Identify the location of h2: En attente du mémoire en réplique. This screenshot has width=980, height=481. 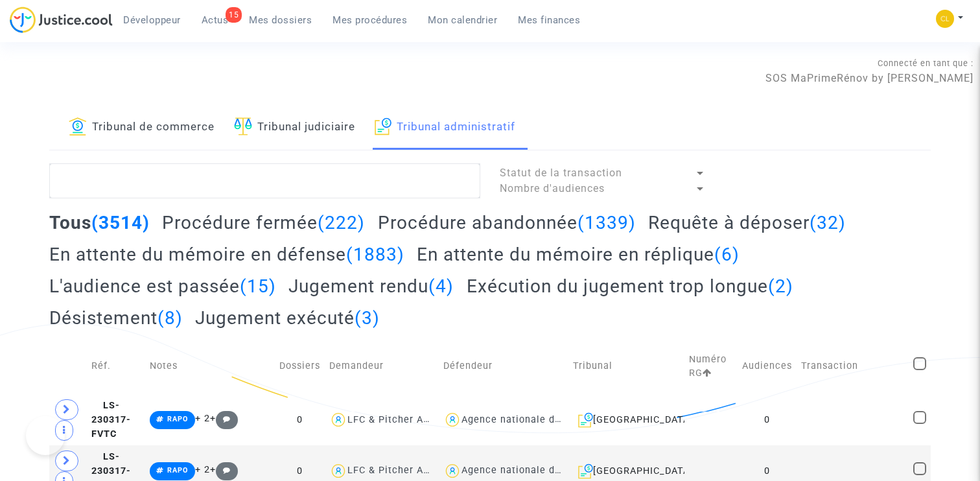
(579, 254).